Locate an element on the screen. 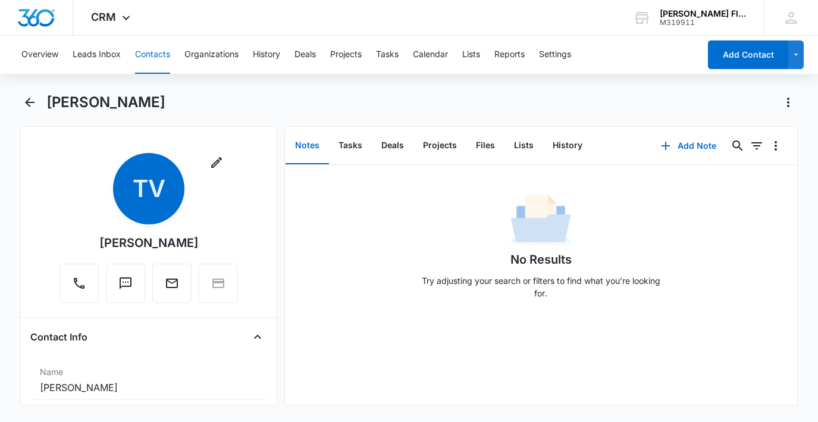 This screenshot has height=422, width=818. button: Back is located at coordinates (29, 102).